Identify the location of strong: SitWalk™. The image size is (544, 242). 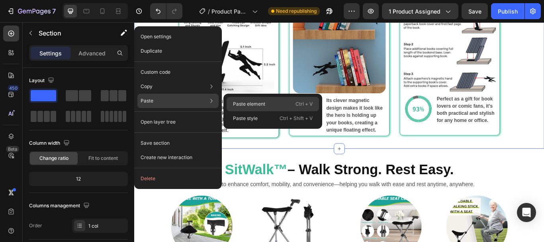
(142, 171).